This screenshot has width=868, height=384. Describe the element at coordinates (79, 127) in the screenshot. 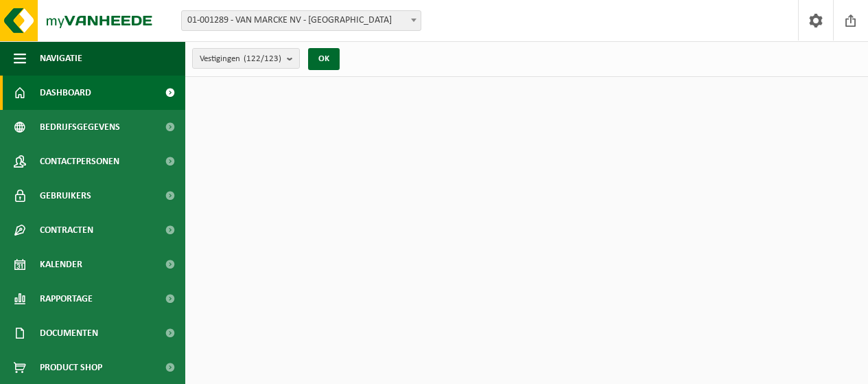

I see `span: Bedrijfsgegevens` at that location.